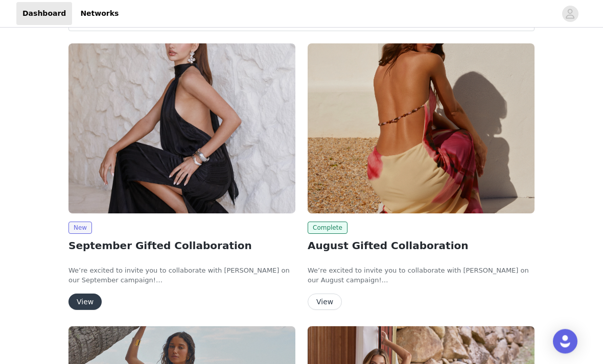  What do you see at coordinates (44, 13) in the screenshot?
I see `a: Dashboard` at bounding box center [44, 13].